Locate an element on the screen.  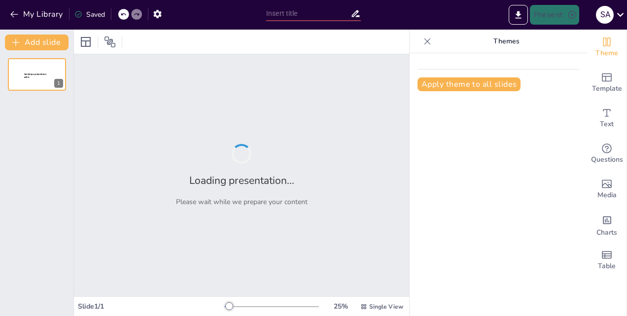
span: Text is located at coordinates (607, 124).